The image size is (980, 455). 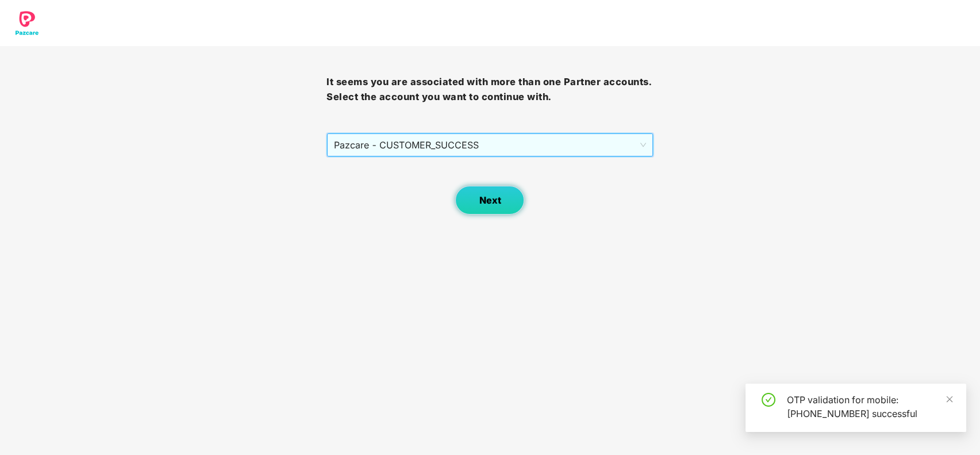 What do you see at coordinates (490, 200) in the screenshot?
I see `button: Next` at bounding box center [490, 200].